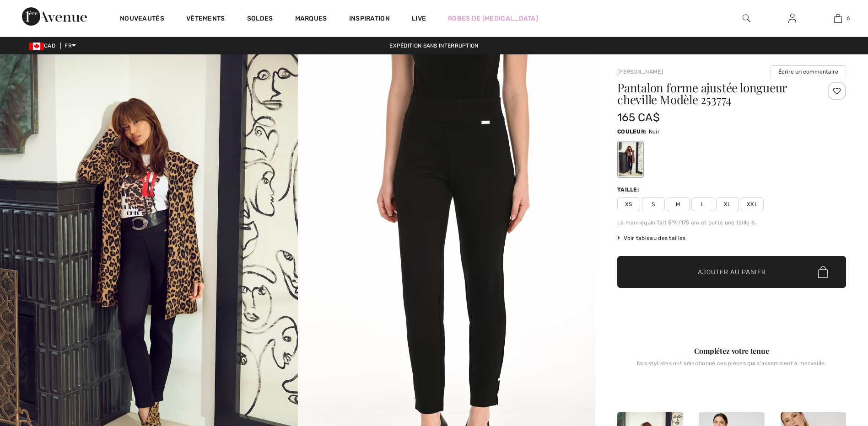 The width and height of the screenshot is (868, 426). Describe the element at coordinates (142, 20) in the screenshot. I see `a: Nouveautés` at that location.